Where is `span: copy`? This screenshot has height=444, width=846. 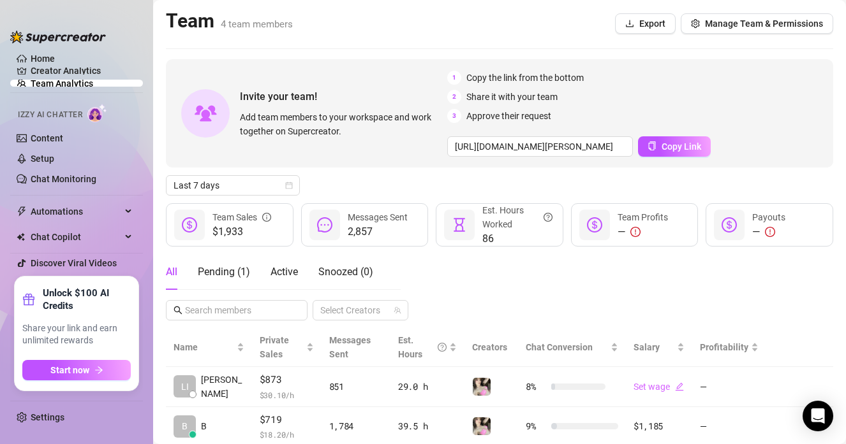 span: copy is located at coordinates (652, 146).